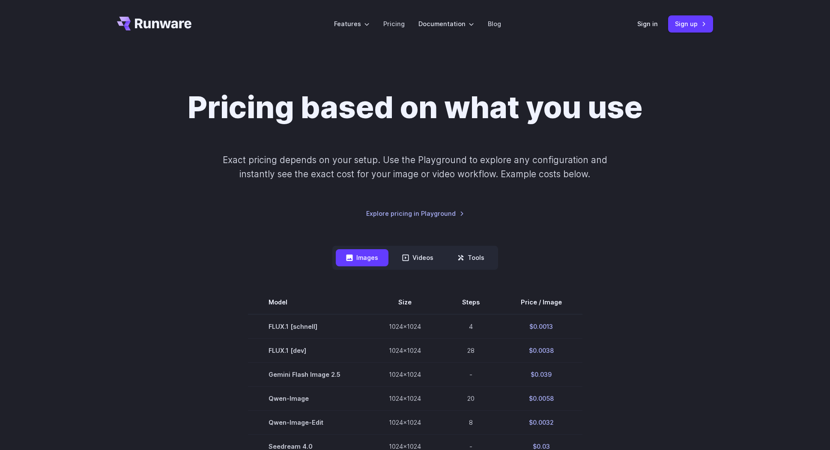 The image size is (830, 450). I want to click on th: Model, so click(308, 302).